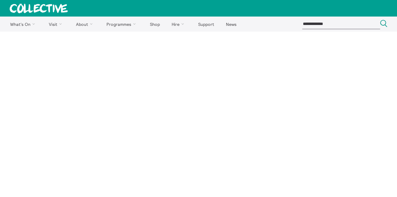 Image resolution: width=397 pixels, height=197 pixels. What do you see at coordinates (85, 24) in the screenshot?
I see `a: About` at bounding box center [85, 24].